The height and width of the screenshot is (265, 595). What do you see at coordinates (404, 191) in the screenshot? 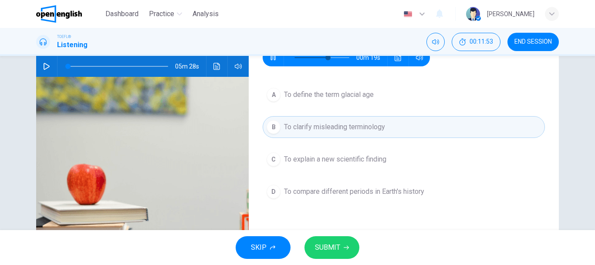
I see `button: DTo compare different periods in Earth's history` at bounding box center [404, 191].